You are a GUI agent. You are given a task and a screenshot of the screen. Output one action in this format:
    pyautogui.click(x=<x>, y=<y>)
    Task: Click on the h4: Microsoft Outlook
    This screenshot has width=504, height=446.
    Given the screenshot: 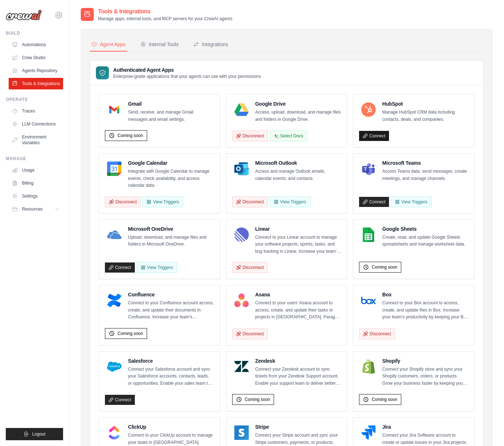 What is the action you would take?
    pyautogui.click(x=298, y=163)
    